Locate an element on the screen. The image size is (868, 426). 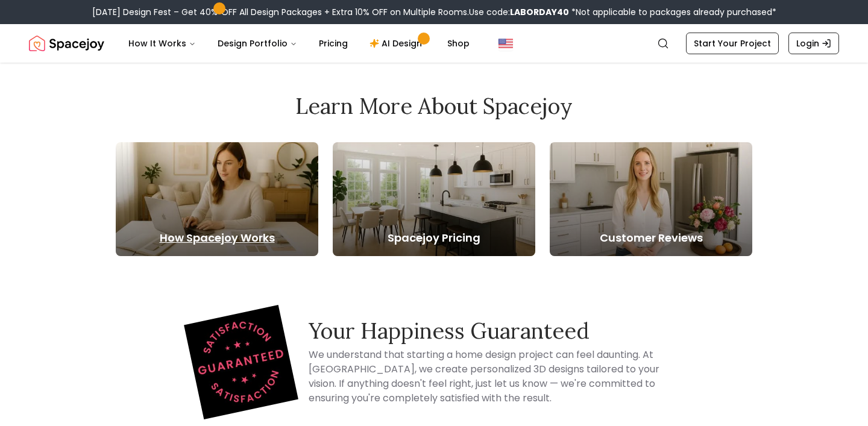
img: United States is located at coordinates (506, 43).